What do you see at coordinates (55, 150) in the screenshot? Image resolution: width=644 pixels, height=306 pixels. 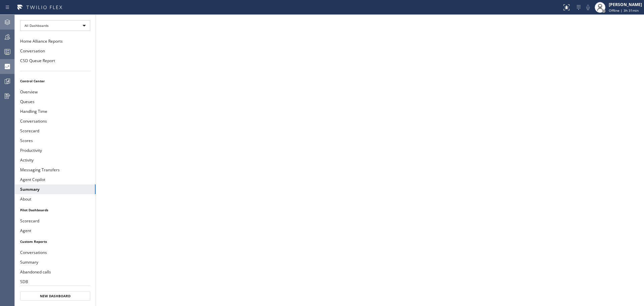 I see `button: Productivity` at bounding box center [55, 150].